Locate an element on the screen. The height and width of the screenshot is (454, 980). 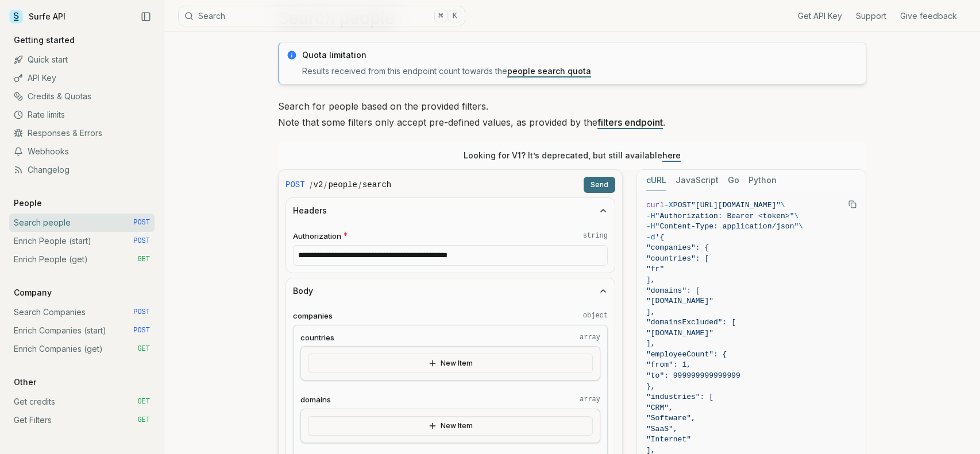
a: Search Companies POST is located at coordinates (82, 312).